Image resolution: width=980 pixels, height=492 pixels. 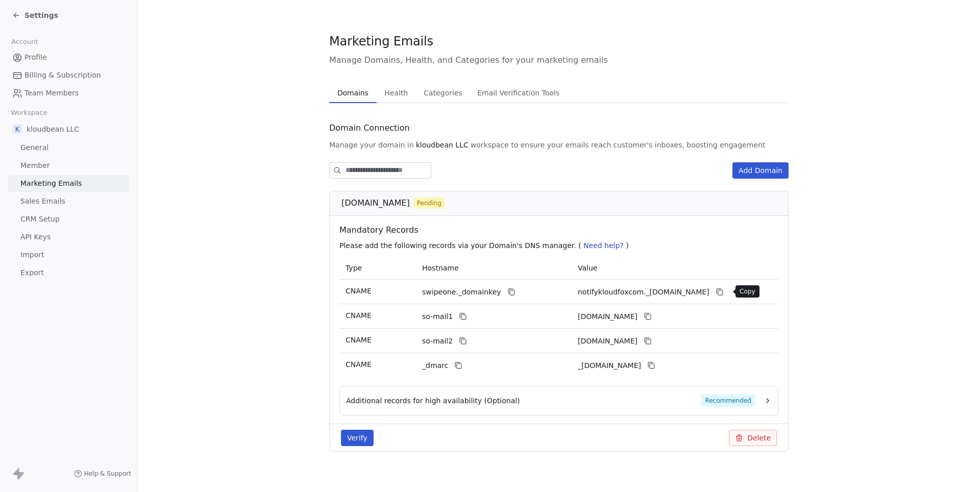 What do you see at coordinates (561, 230) in the screenshot?
I see `span: Mandatory Records` at bounding box center [561, 230].